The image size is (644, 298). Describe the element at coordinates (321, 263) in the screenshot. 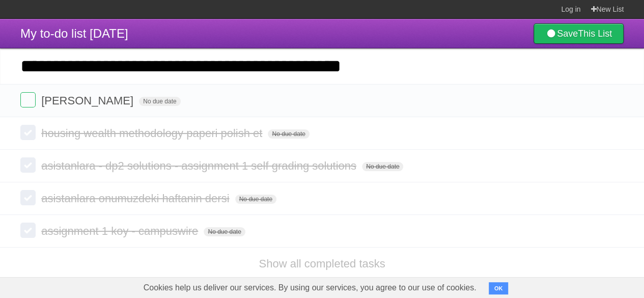

I see `a: Show all completed tasks` at that location.